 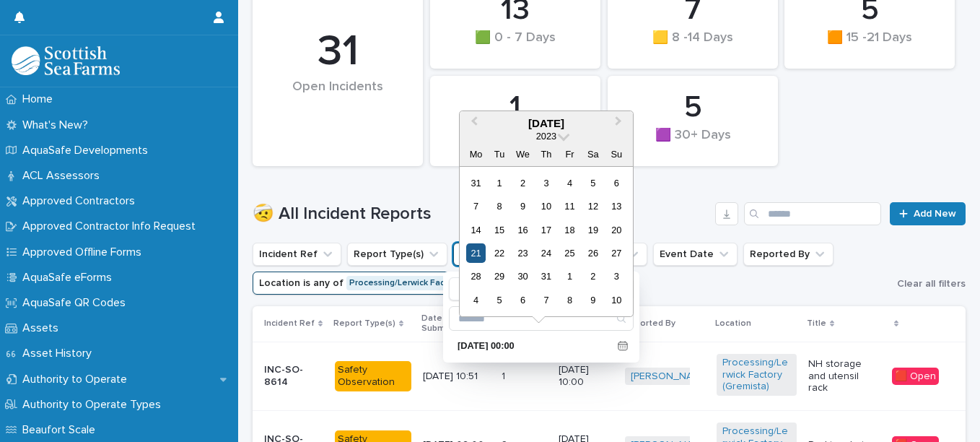 What do you see at coordinates (506, 254) in the screenshot?
I see `button: Date Submitted` at bounding box center [506, 254].